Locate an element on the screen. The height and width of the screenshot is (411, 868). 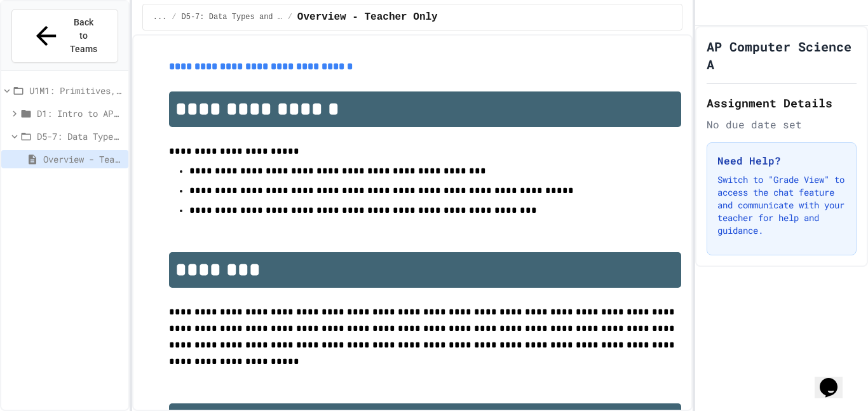
div: No due date set is located at coordinates (782, 125).